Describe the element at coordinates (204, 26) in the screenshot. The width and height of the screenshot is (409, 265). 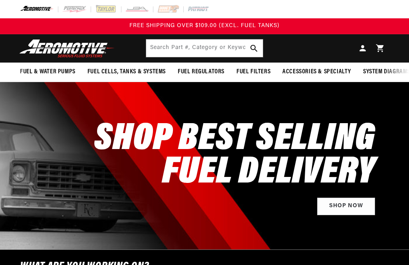
I see `span: FREE SHIPPING OVER $109.00 (EXCL. FUEL TANKS)` at that location.